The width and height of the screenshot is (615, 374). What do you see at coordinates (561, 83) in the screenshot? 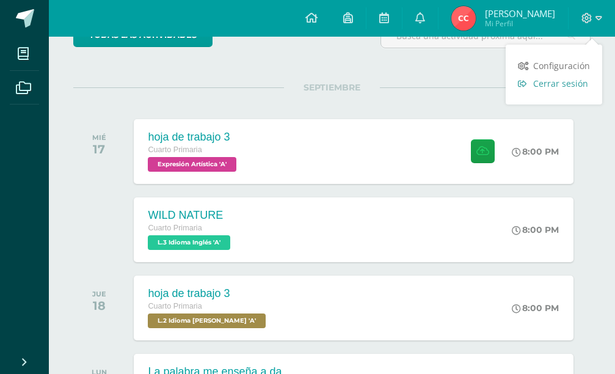
I see `span: Cerrar sesión` at bounding box center [561, 83].